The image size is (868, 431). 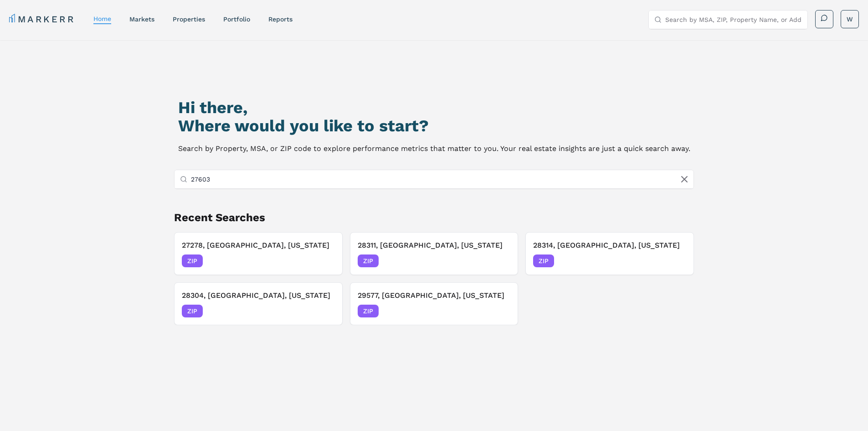 What do you see at coordinates (280, 19) in the screenshot?
I see `a: reports` at bounding box center [280, 19].